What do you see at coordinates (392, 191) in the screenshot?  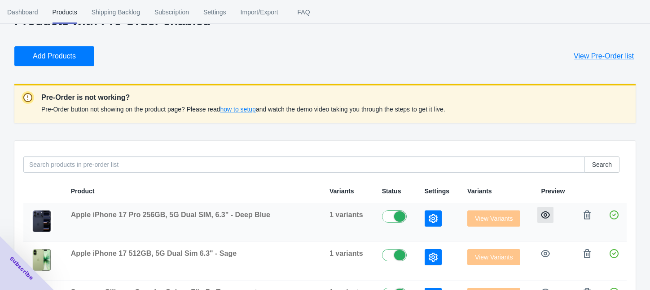 I see `span: Status` at bounding box center [392, 191].